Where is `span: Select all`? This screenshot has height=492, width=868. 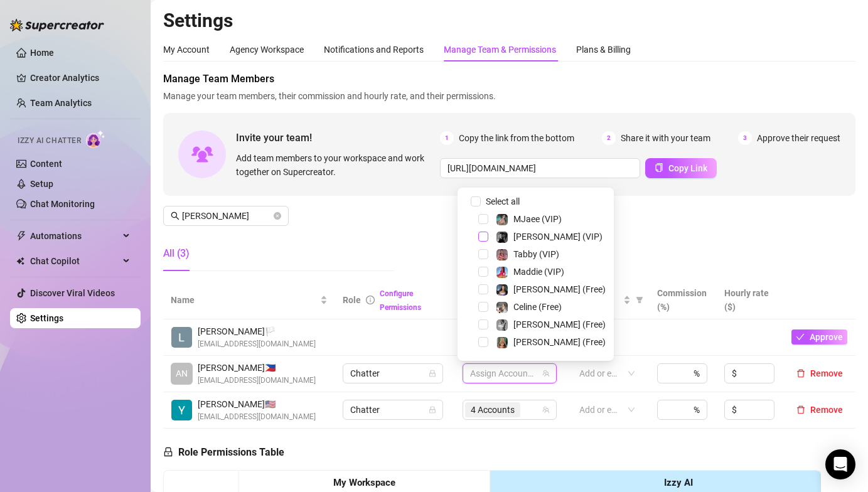
span: Select all is located at coordinates (503, 201).